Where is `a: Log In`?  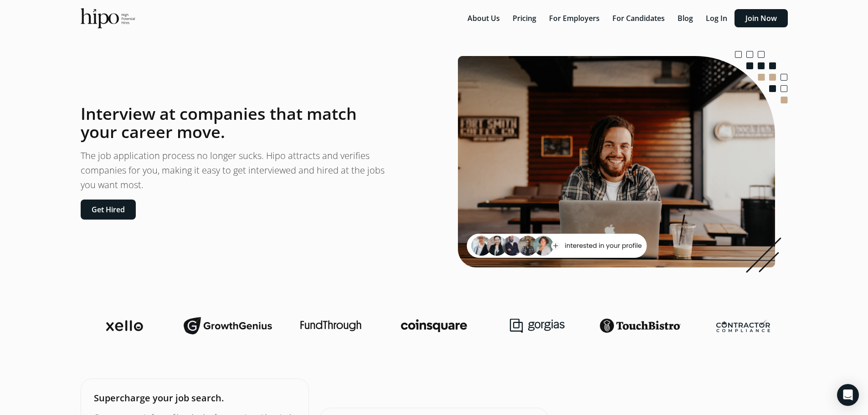
a: Log In is located at coordinates (718, 18).